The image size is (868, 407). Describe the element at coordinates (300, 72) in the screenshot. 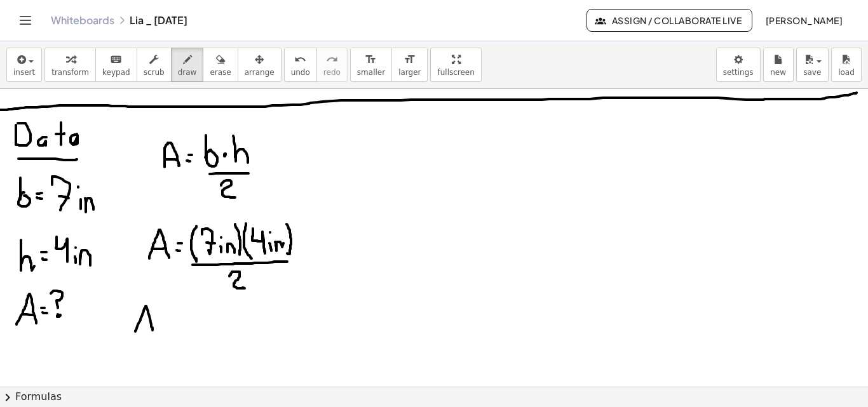

I see `span: undo` at that location.